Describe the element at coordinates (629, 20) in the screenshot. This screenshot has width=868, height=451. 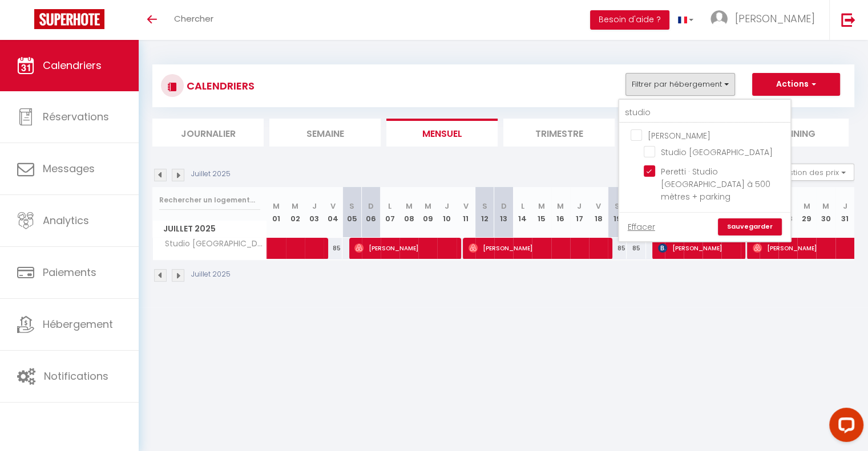
I see `button: Besoin d'aide ?` at that location.